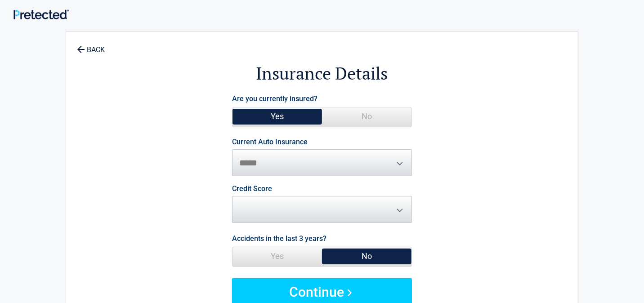  What do you see at coordinates (270, 142) in the screenshot?
I see `label: Current Auto Insurance` at bounding box center [270, 142].